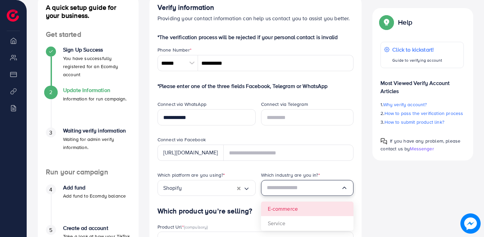 The image size is (484, 237). I want to click on span: Shopify, so click(172, 188).